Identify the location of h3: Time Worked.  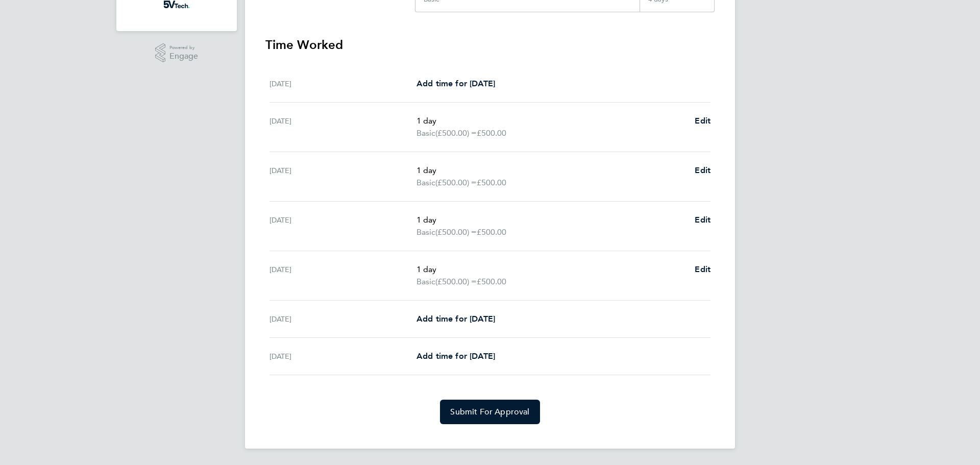
(490, 45).